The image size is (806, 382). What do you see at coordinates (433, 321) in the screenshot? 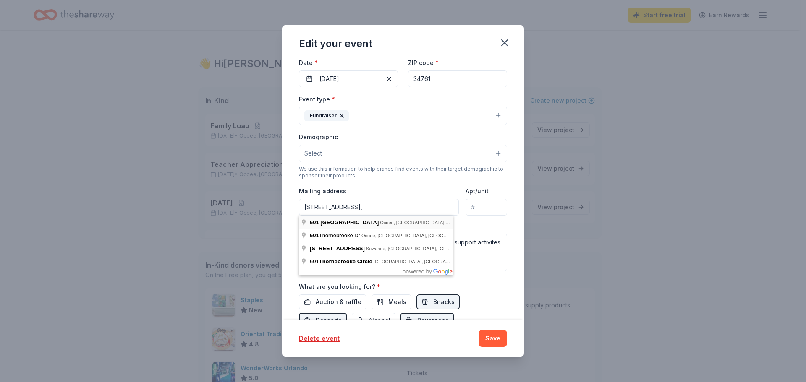
I see `span: Beverages` at bounding box center [433, 321].